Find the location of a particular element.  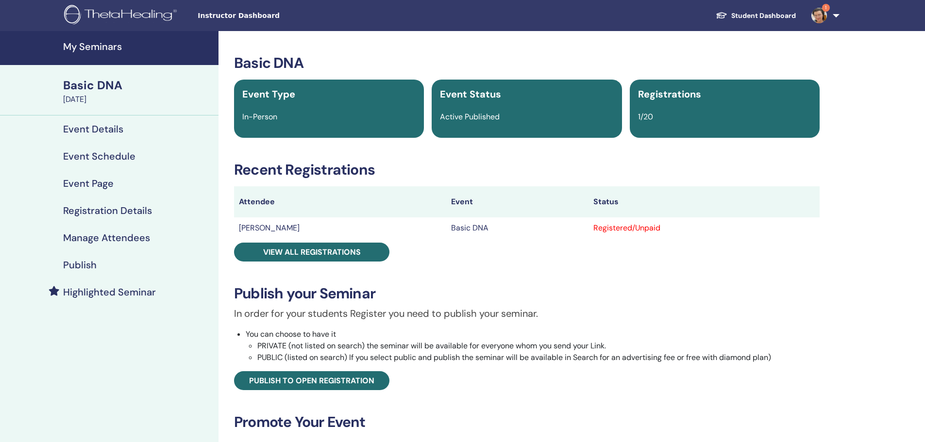

div: Basic DNA is located at coordinates (138, 85).